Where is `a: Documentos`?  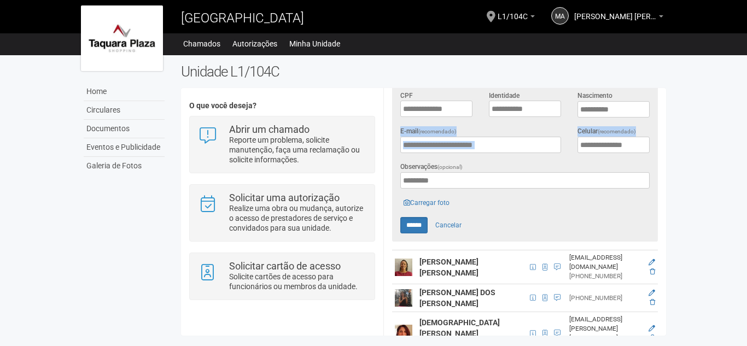 a: Documentos is located at coordinates (124, 129).